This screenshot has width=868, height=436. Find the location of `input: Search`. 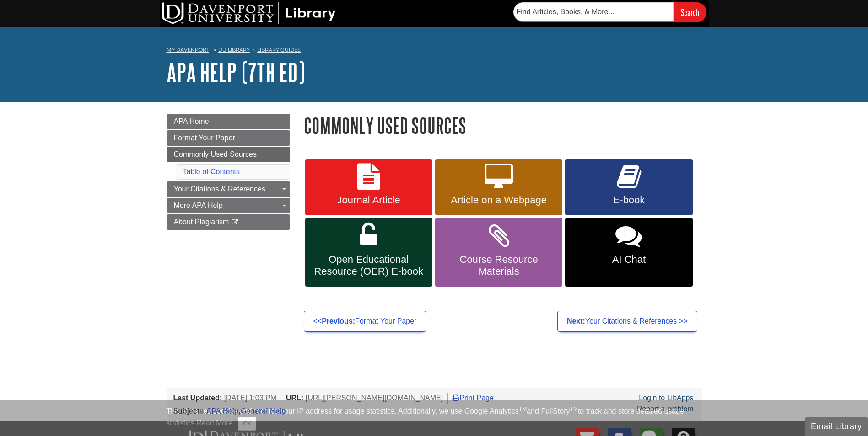

input: Search is located at coordinates (690, 12).